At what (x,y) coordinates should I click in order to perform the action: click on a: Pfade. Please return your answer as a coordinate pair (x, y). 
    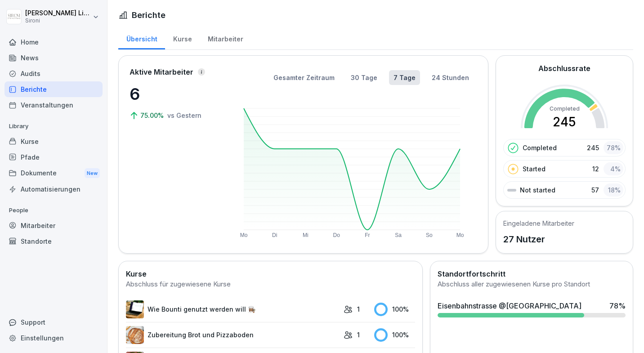
    Looking at the image, I should click on (54, 157).